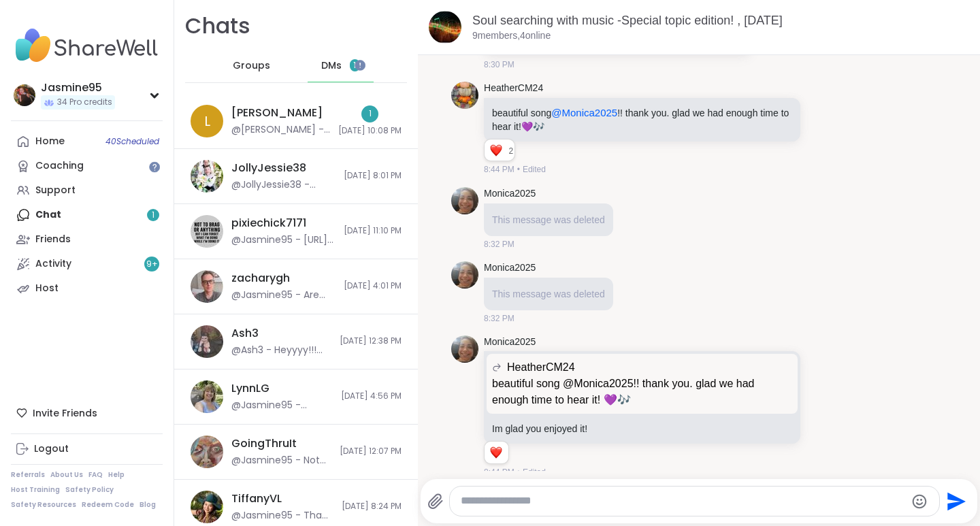 The height and width of the screenshot is (526, 980). What do you see at coordinates (513, 89) in the screenshot?
I see `a: HeatherCM24` at bounding box center [513, 89].